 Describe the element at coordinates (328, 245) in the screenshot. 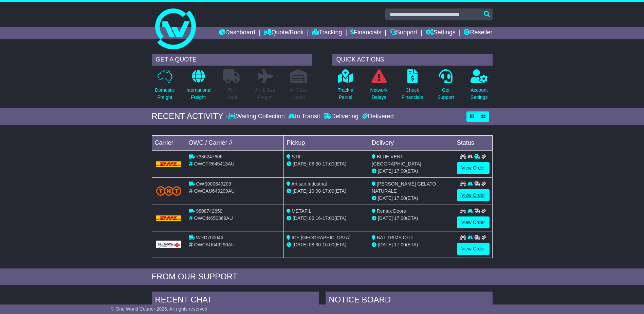

I see `span: 16:00` at that location.